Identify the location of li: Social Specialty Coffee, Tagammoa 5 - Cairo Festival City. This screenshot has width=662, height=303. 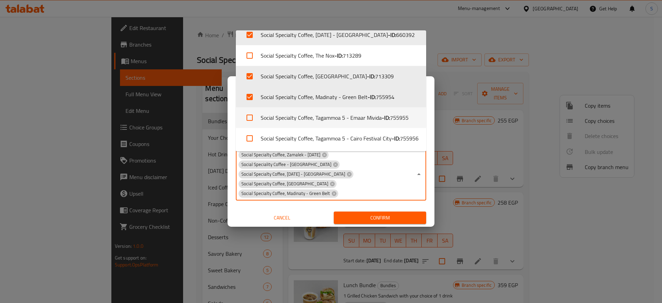
(331, 138).